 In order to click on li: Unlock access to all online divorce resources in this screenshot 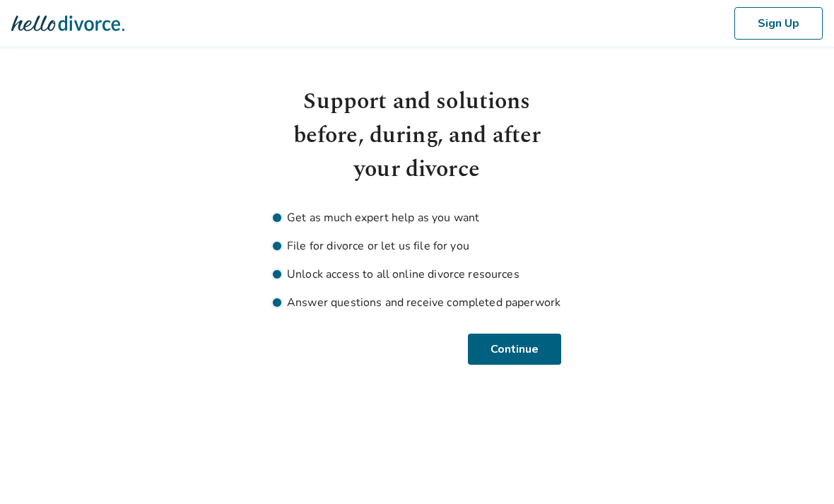, I will do `click(417, 275)`.